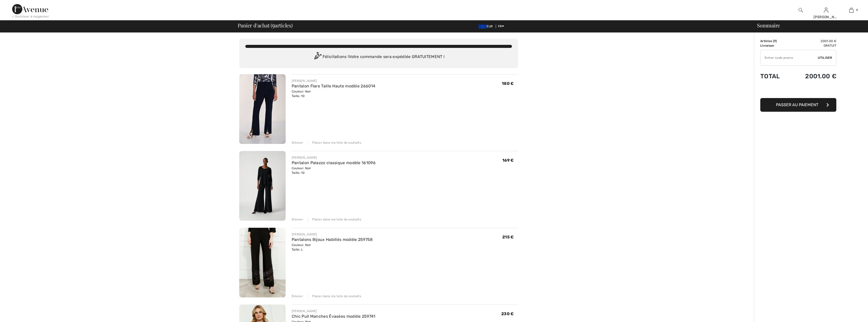 Image resolution: width=868 pixels, height=322 pixels. Describe the element at coordinates (797, 105) in the screenshot. I see `span: Passer au paiement` at that location.